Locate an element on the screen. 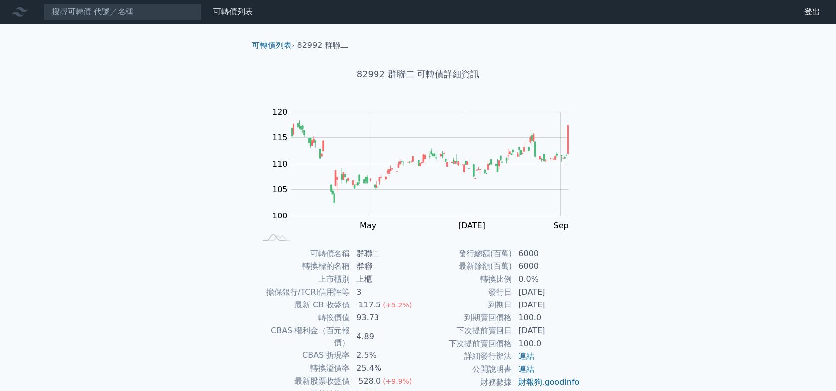 This screenshot has width=836, height=391. a: 登出 is located at coordinates (812, 12).